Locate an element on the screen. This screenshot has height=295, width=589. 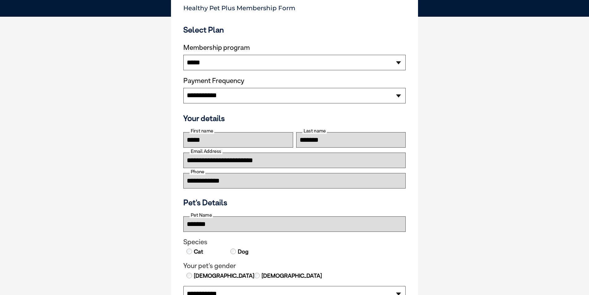
label: Email Address is located at coordinates (206, 151).